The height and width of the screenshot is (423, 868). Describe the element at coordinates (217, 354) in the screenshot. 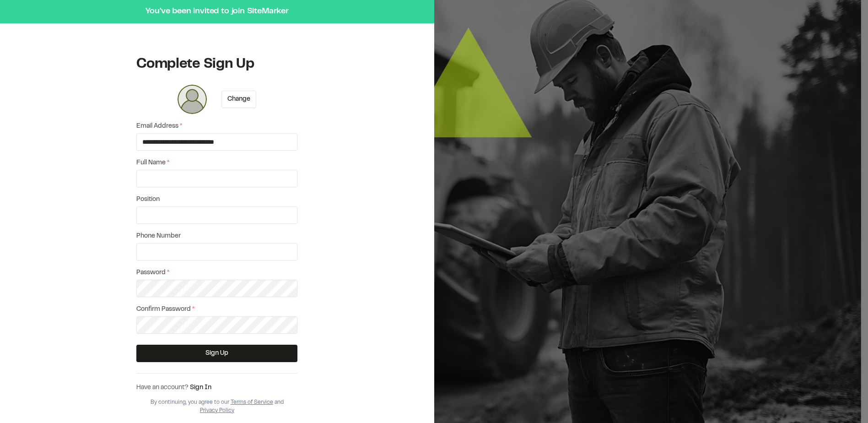

I see `button: Sign Up` at that location.